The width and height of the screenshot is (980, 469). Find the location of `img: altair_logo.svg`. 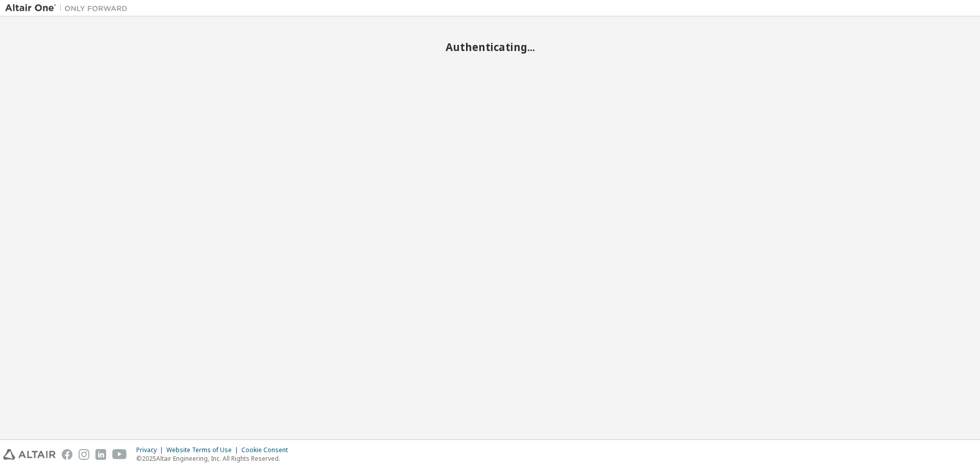

img: altair_logo.svg is located at coordinates (29, 454).